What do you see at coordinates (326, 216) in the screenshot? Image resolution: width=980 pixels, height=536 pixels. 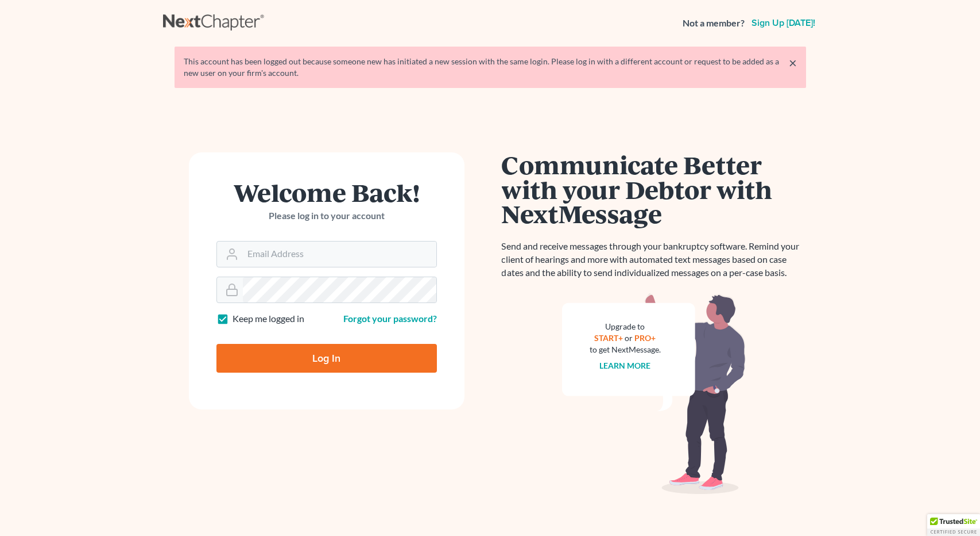 I see `p: Please log in to your account` at bounding box center [326, 216].